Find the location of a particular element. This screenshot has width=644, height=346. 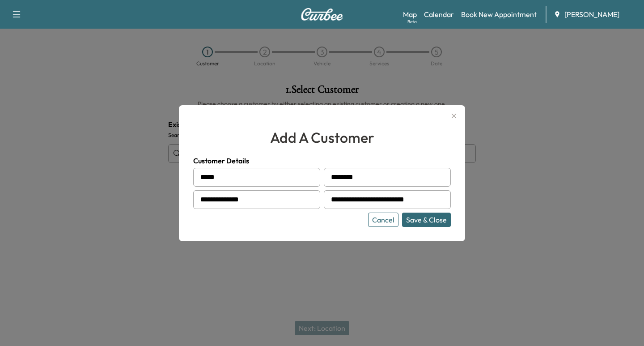

button: Save & Close is located at coordinates (426, 219).